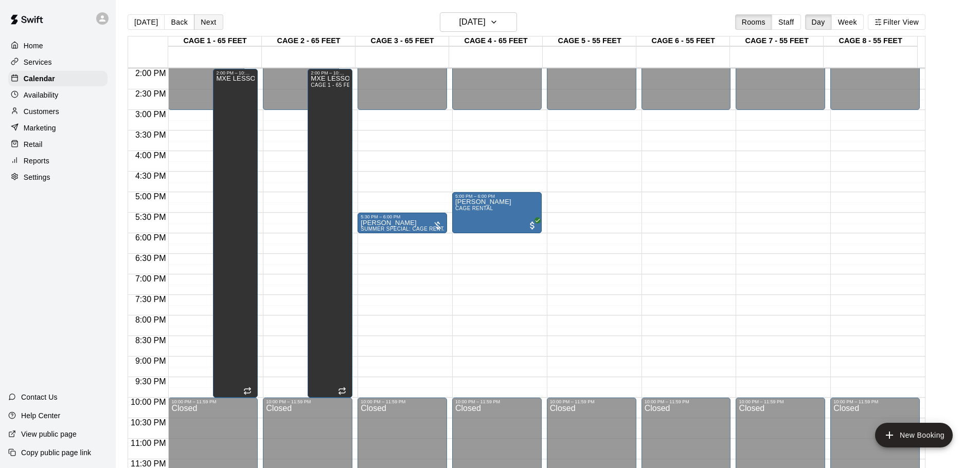 The image size is (980, 468). What do you see at coordinates (57, 78) in the screenshot?
I see `a: Calendar` at bounding box center [57, 78].